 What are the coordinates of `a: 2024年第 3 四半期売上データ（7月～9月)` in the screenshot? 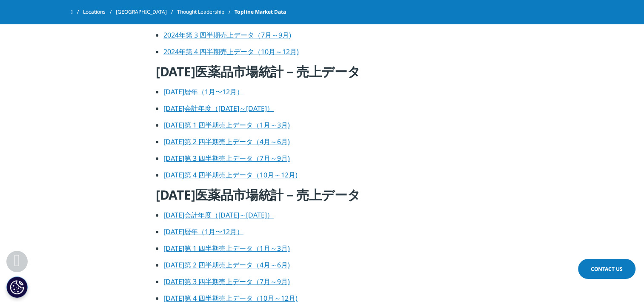 It's located at (227, 35).